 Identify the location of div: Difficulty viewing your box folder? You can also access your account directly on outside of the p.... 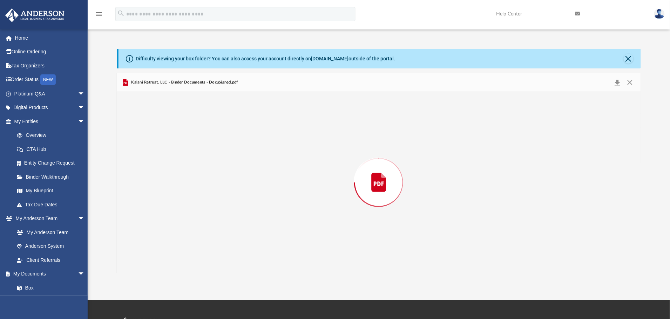
(265, 59).